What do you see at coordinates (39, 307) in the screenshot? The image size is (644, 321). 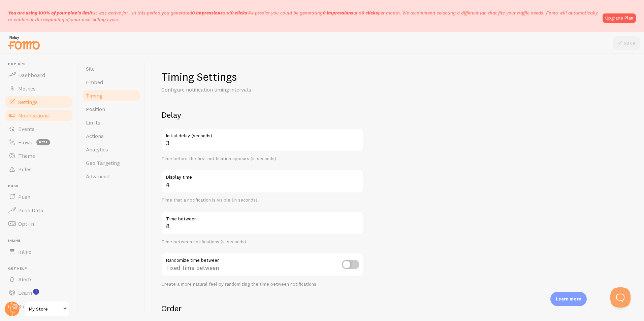 I see `a: Support` at bounding box center [39, 307].